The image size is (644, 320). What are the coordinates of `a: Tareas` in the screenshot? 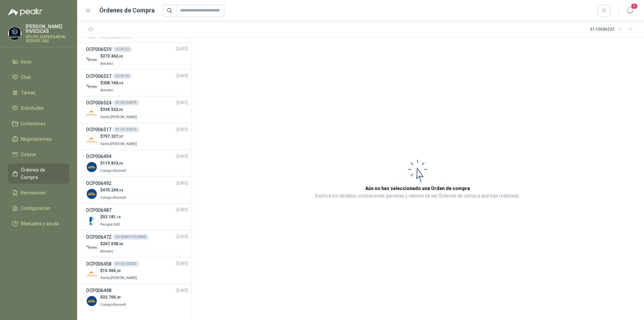 It's located at (38, 93).